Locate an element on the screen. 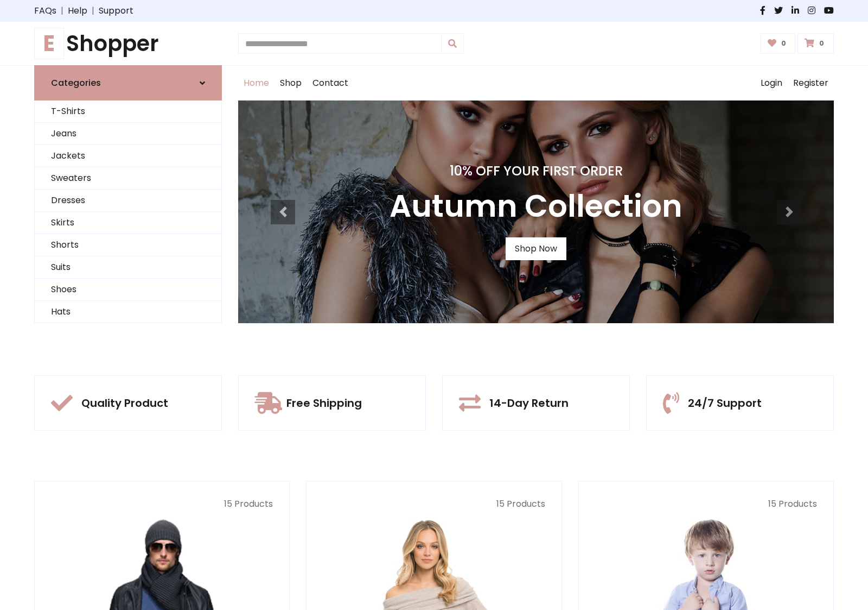 Image resolution: width=868 pixels, height=610 pixels. h4: 10% Off Your First Order is located at coordinates (536, 171).